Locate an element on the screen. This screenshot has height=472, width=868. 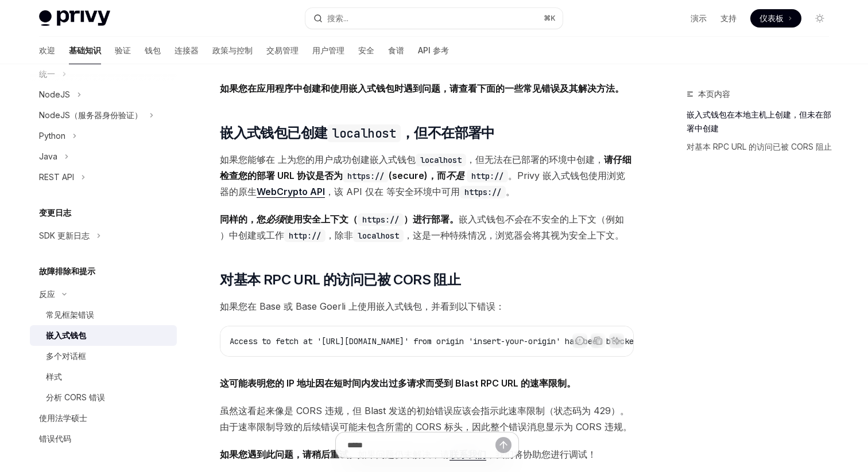
font: 不是 is located at coordinates (456, 176).